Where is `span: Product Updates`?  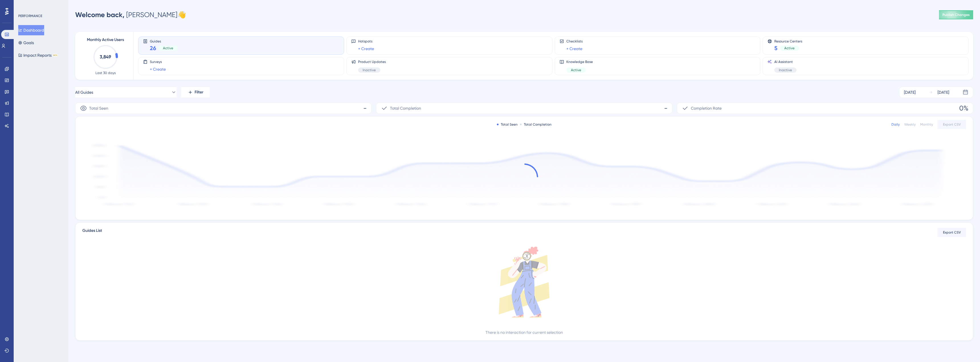 span: Product Updates is located at coordinates (372, 62).